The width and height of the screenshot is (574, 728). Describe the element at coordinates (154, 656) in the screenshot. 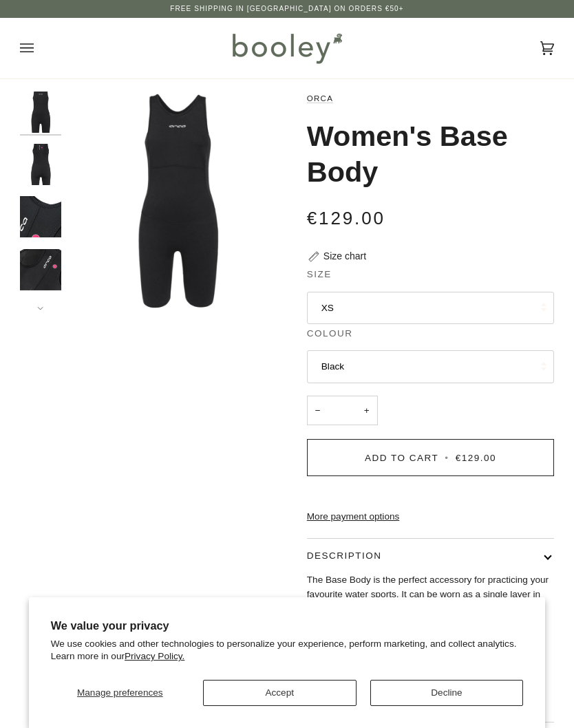

I see `a: Privacy Policy.` at that location.